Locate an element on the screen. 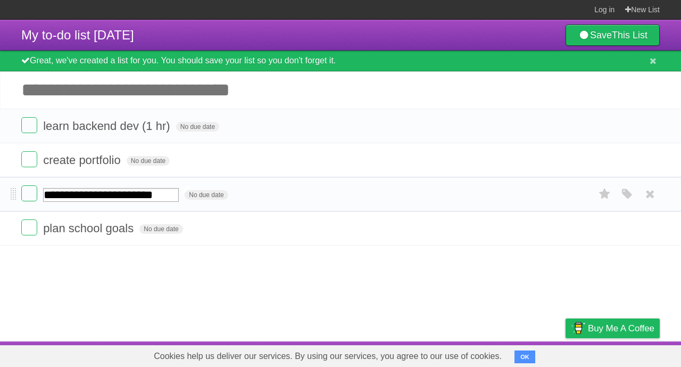 This screenshot has height=367, width=681. span: learn backend dev (1 hr) is located at coordinates (108, 126).